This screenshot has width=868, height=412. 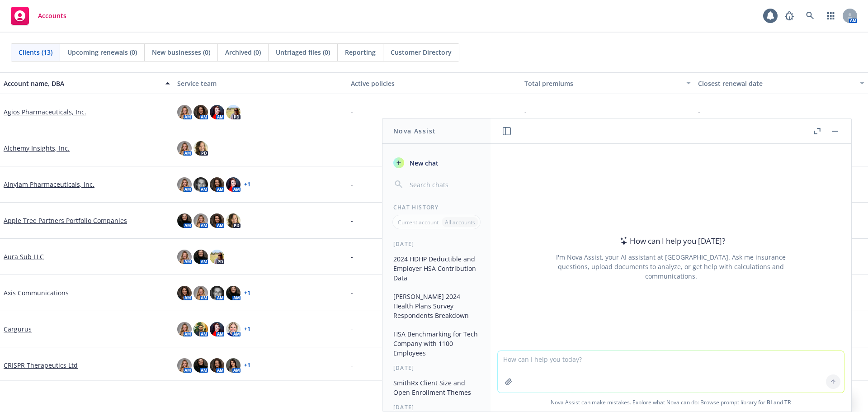 What do you see at coordinates (602, 83) in the screenshot?
I see `div: Total premiums` at bounding box center [602, 83].